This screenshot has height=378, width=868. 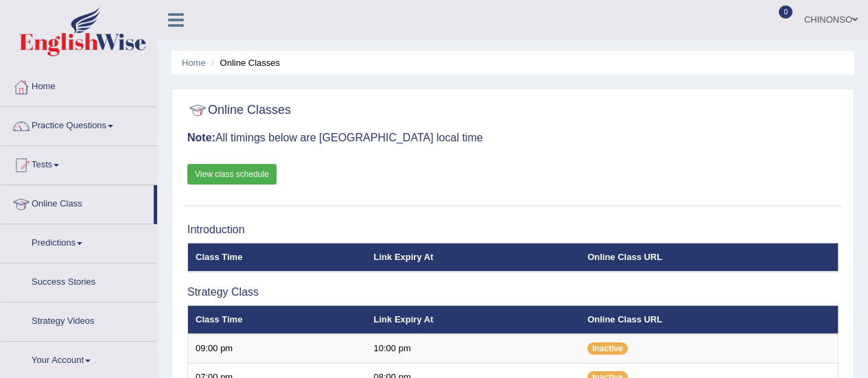 I want to click on b: Note:, so click(x=201, y=137).